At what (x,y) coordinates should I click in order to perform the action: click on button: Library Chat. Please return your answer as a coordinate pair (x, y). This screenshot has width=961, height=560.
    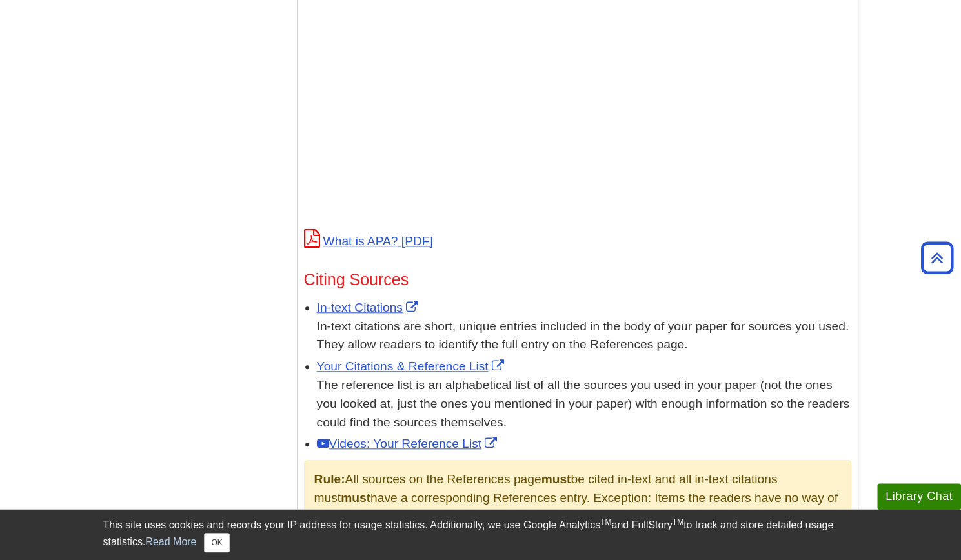
    Looking at the image, I should click on (919, 496).